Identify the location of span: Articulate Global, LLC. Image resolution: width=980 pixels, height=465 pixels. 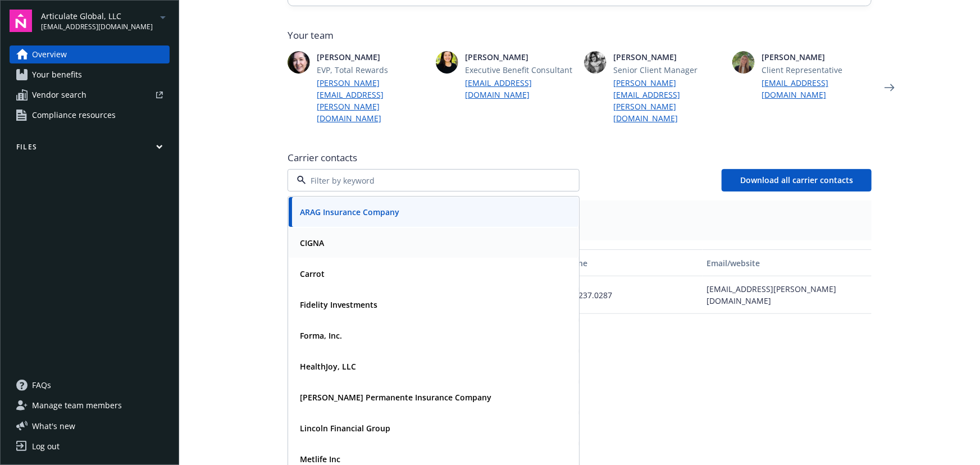
(96, 16).